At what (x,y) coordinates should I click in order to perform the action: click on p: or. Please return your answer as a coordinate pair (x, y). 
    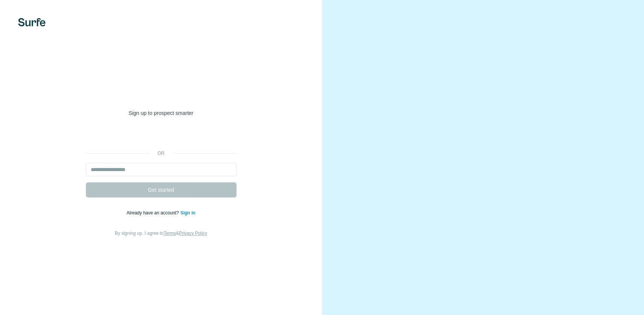
    Looking at the image, I should click on (161, 153).